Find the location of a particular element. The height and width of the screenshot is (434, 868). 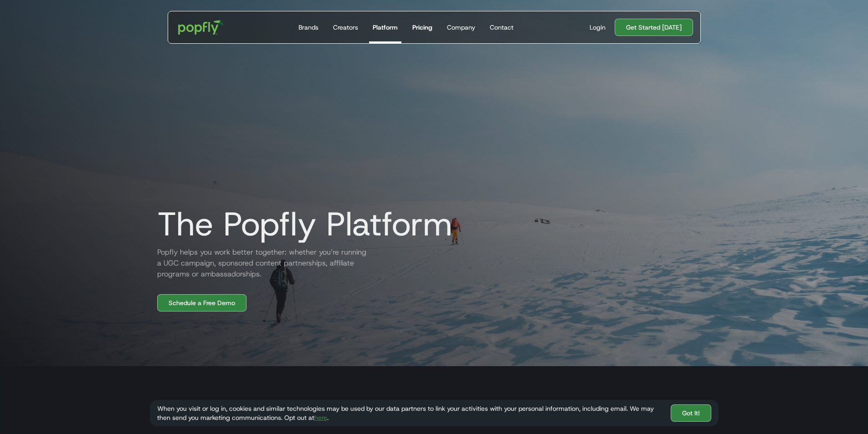

a: Login is located at coordinates (597, 27).